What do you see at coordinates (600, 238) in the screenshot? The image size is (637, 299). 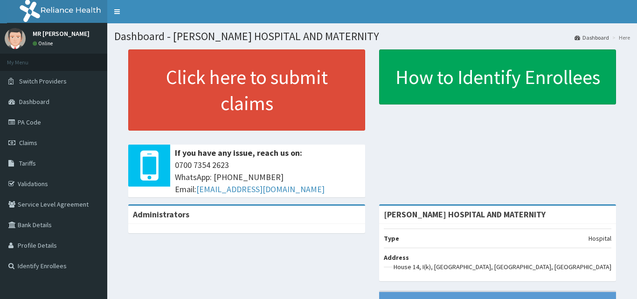 I see `p: Hospital` at bounding box center [600, 238].